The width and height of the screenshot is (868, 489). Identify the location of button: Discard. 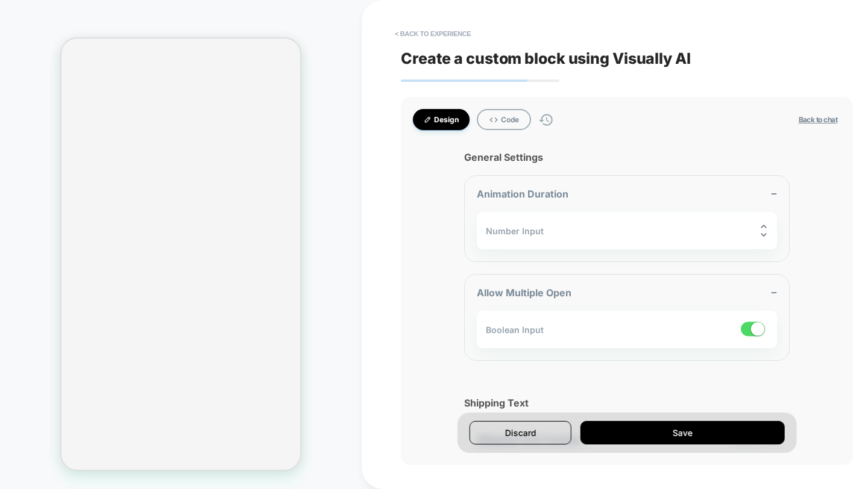
(520, 433).